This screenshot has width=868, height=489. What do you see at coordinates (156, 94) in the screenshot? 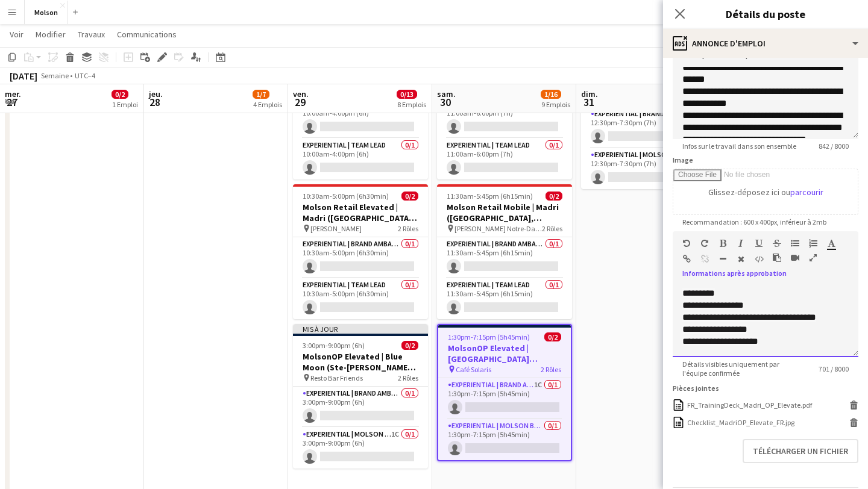
I see `span: jeu.` at bounding box center [156, 94].